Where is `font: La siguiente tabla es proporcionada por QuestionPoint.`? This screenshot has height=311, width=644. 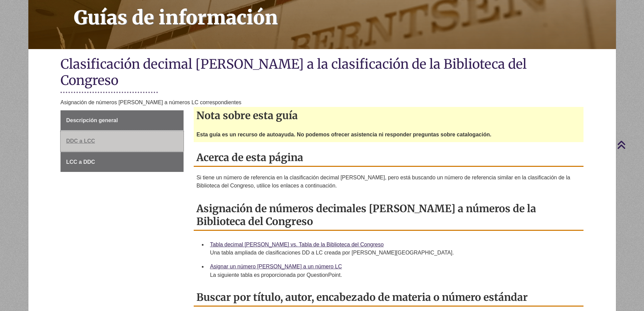
font: La siguiente tabla es proporcionada por QuestionPoint. is located at coordinates (276, 275).